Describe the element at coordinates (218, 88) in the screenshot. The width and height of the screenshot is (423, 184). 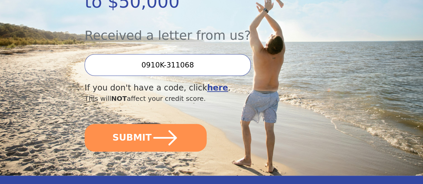
I see `b: here` at that location.